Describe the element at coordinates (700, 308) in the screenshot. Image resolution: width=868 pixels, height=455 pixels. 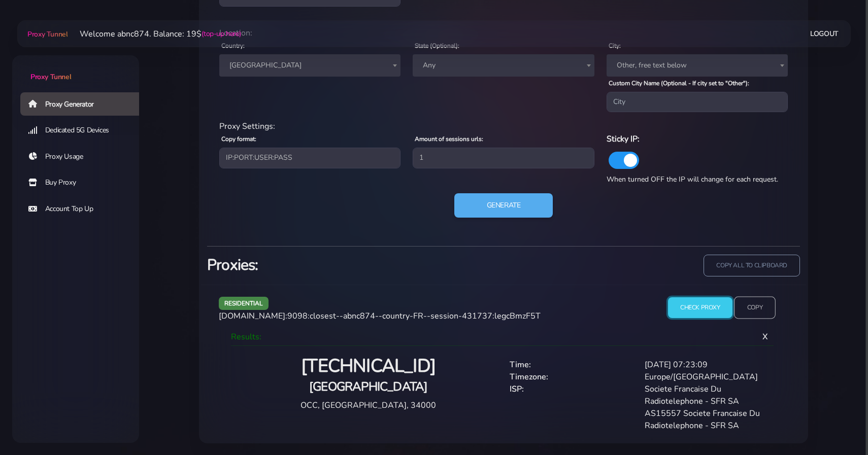
I see `input: Check Proxy` at that location.